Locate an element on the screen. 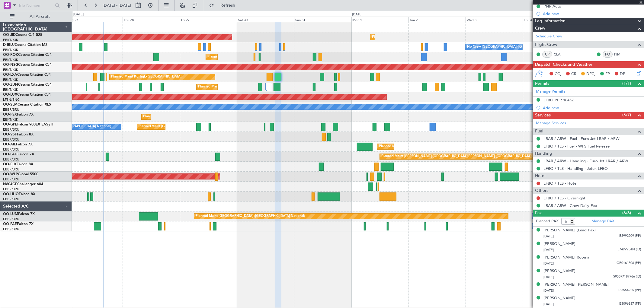 The height and width of the screenshot is (308, 644). a: OO-ROKCessna Citation CJ4 is located at coordinates (27, 55).